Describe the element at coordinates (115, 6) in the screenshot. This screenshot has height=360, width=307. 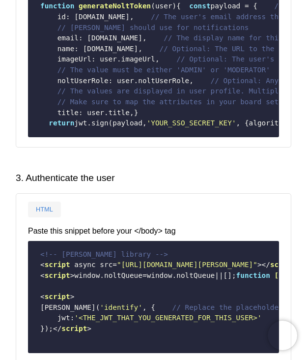
I see `span: generateNoltToken` at that location.